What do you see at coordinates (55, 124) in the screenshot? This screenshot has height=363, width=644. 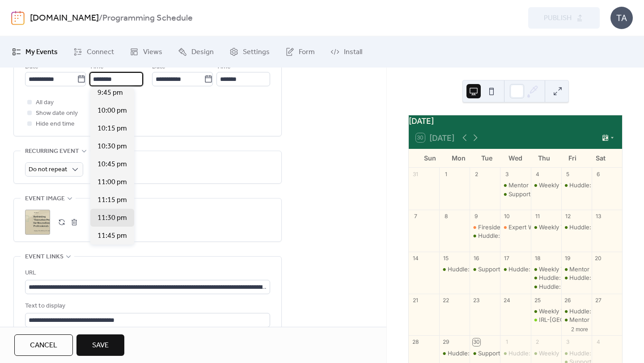 I see `span: Hide end time` at bounding box center [55, 124].